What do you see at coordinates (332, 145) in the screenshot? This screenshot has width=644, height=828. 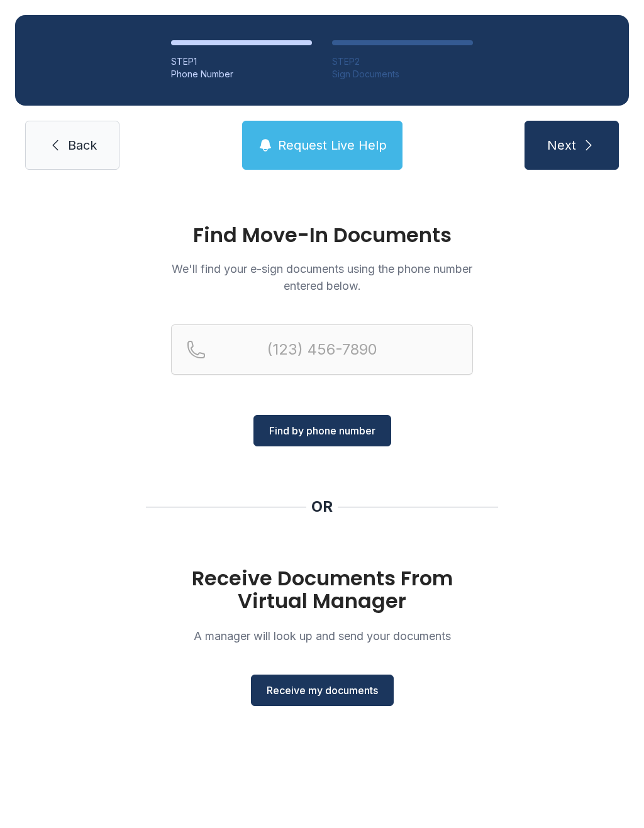 I see `span: Request Live Help` at bounding box center [332, 145].